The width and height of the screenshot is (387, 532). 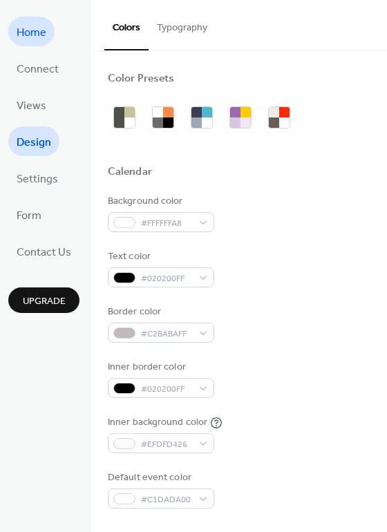 I want to click on button: Upgrade, so click(x=44, y=300).